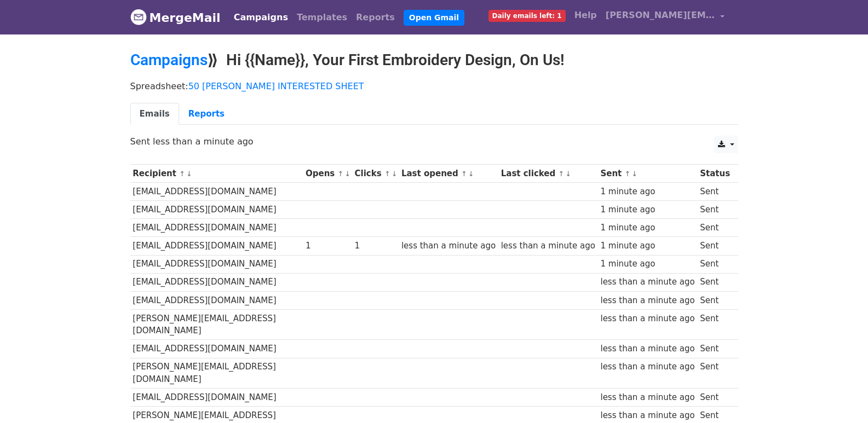 This screenshot has width=868, height=423. I want to click on th: Sent, so click(648, 173).